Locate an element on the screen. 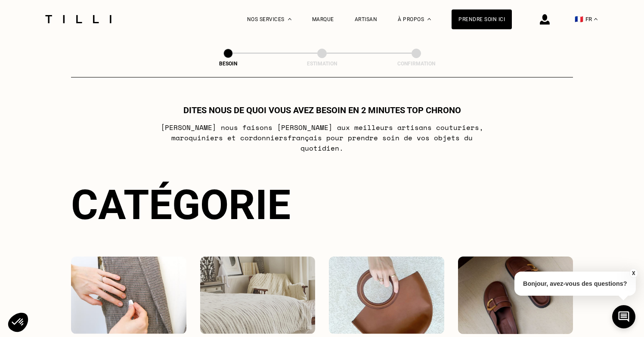 Image resolution: width=644 pixels, height=337 pixels. a: Artisan is located at coordinates (366, 19).